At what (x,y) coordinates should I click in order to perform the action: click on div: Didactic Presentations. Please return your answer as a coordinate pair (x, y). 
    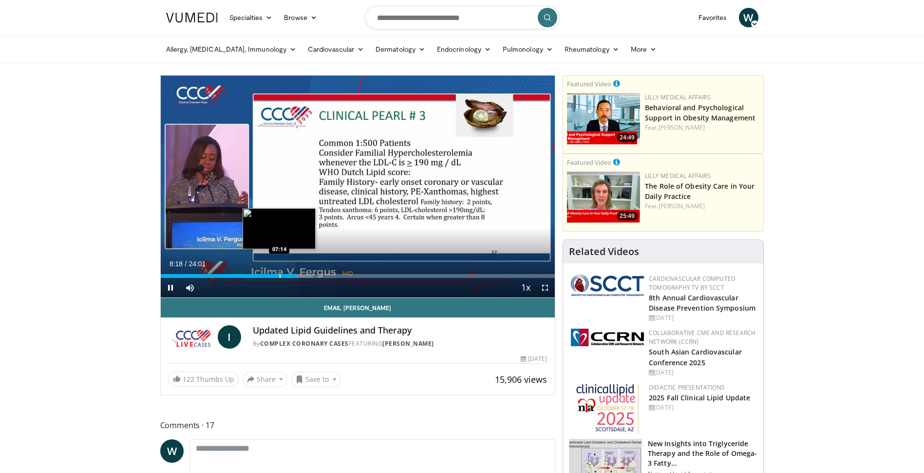
    Looking at the image, I should click on (702, 387).